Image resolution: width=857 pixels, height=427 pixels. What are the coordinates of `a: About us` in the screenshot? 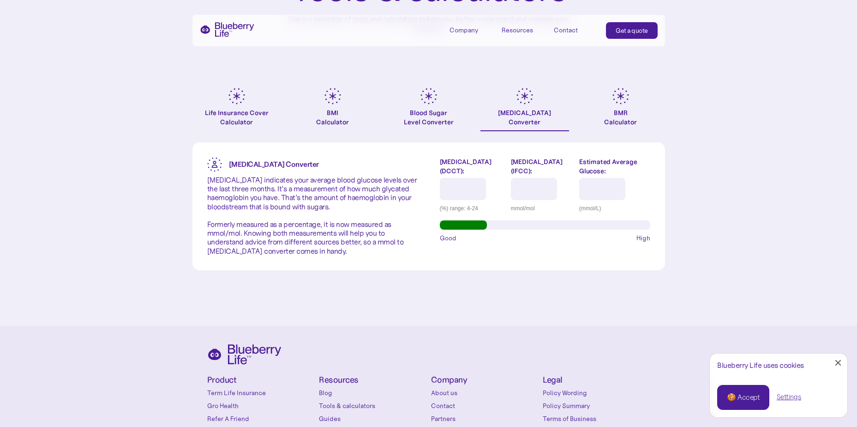 It's located at (485, 392).